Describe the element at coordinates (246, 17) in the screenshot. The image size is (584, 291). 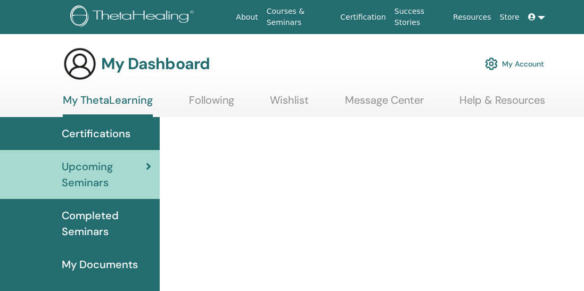
I see `a: About` at that location.